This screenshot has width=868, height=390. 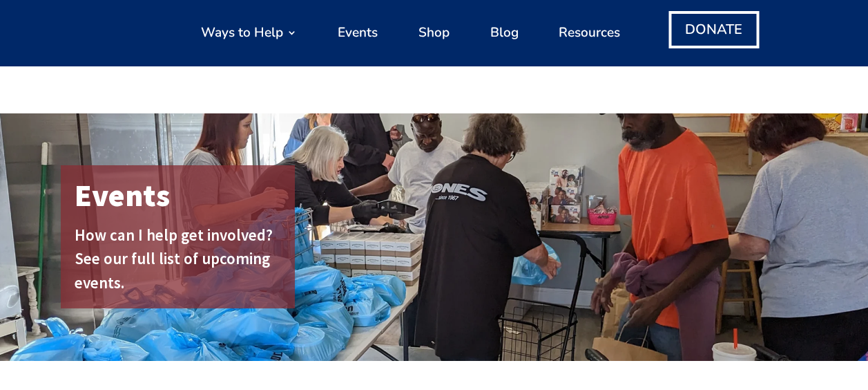 I want to click on a: DONATE, so click(x=713, y=30).